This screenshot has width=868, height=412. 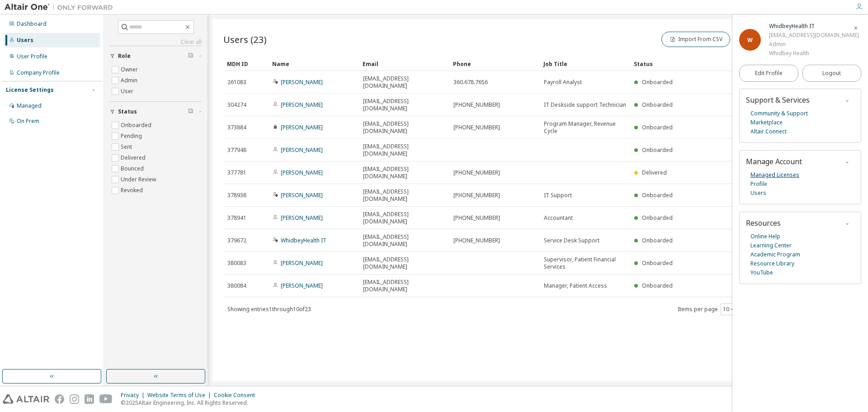 What do you see at coordinates (563, 82) in the screenshot?
I see `span: Payroll Analyst` at bounding box center [563, 82].